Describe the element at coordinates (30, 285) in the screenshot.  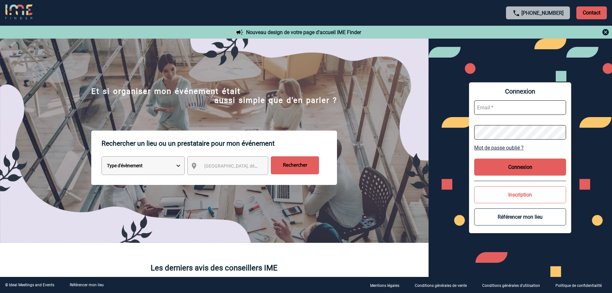
I see `div: © Ideal Meetings and Events` at that location.